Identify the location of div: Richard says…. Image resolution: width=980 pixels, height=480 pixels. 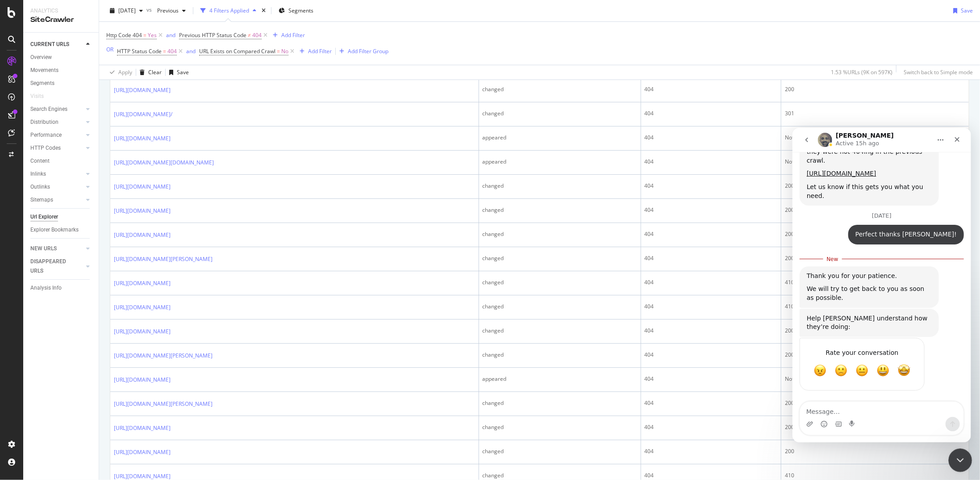
(89, 110).